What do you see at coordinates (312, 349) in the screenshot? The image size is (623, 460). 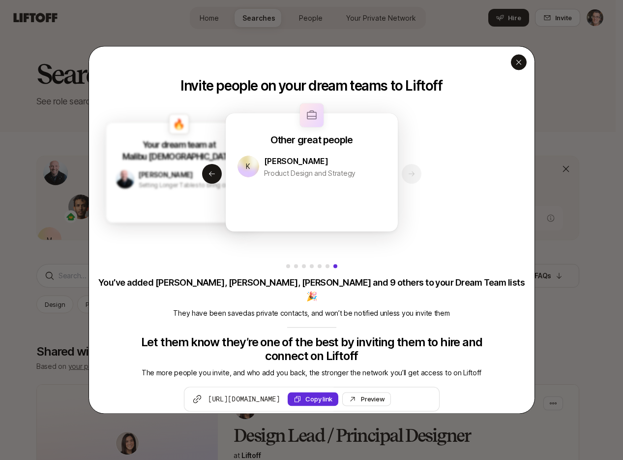 I see `p: Let them know they’re one of the best by inviting them to hire and connect on Liftoff` at bounding box center [312, 349].